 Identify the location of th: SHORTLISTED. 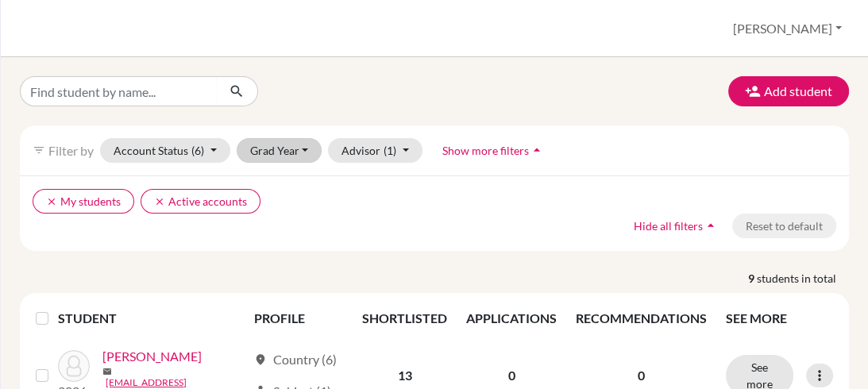
(404, 318).